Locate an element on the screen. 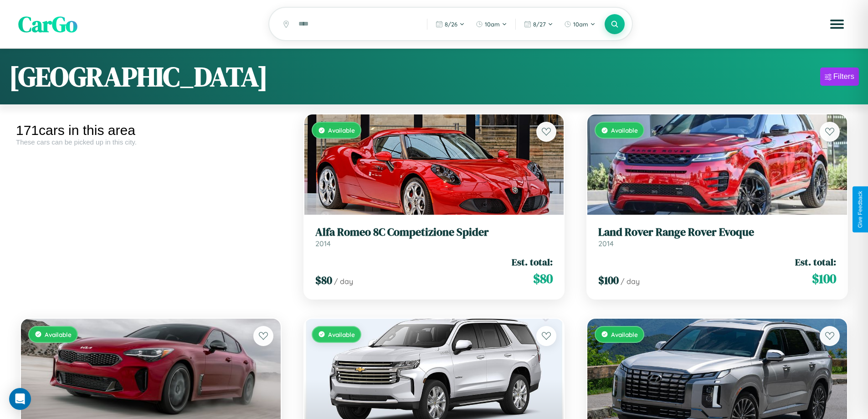 The height and width of the screenshot is (419, 868). div: 171 cars in this area is located at coordinates (150, 131).